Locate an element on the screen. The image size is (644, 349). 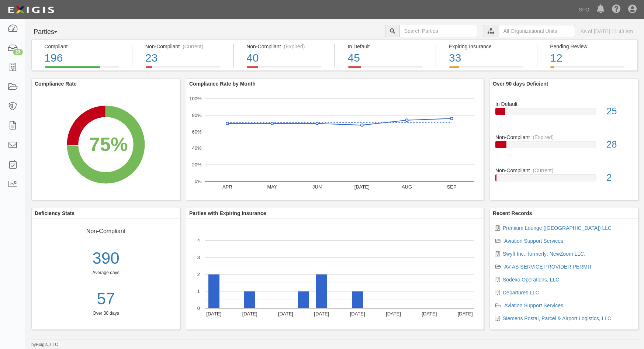
a: Non-Compliant(Current)23 is located at coordinates (182, 69).